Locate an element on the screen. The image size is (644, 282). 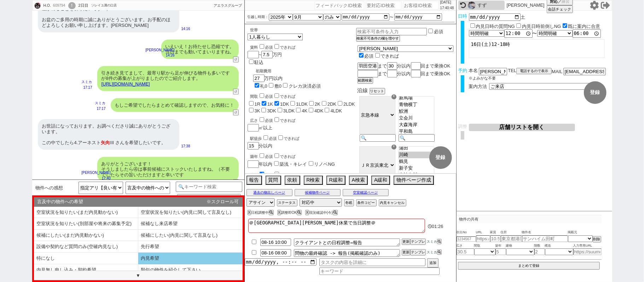
div: 609794 is located at coordinates (59, 6).